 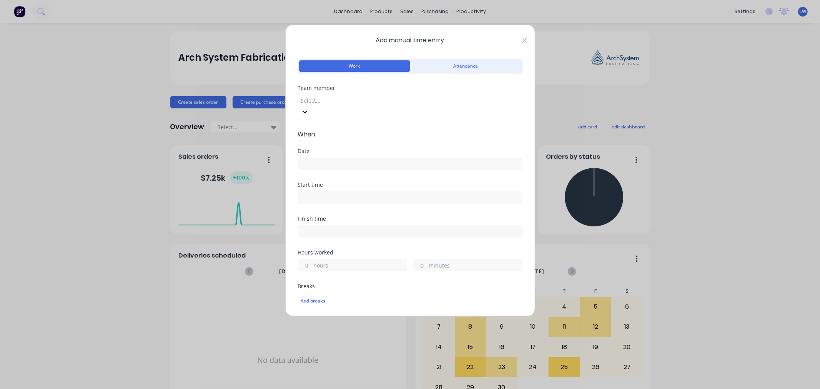 I want to click on div: Finish time, so click(x=410, y=219).